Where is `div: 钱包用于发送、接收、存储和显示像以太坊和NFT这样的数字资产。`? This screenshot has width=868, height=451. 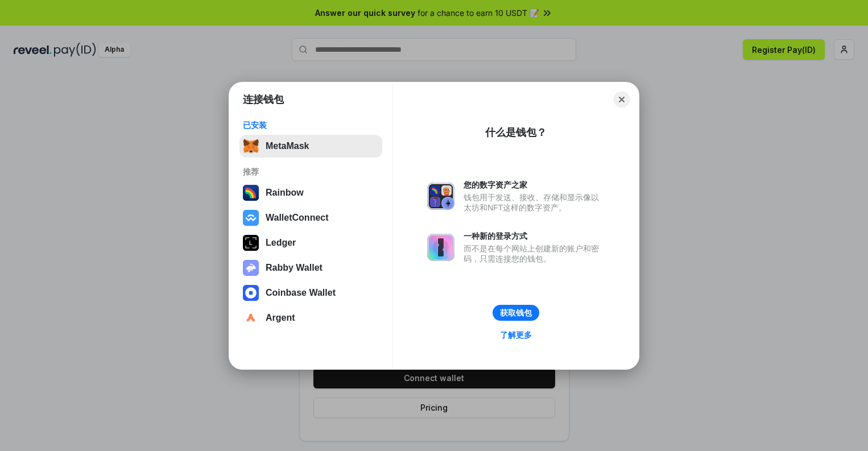 div: 钱包用于发送、接收、存储和显示像以太坊和NFT这样的数字资产。 is located at coordinates (534, 202).